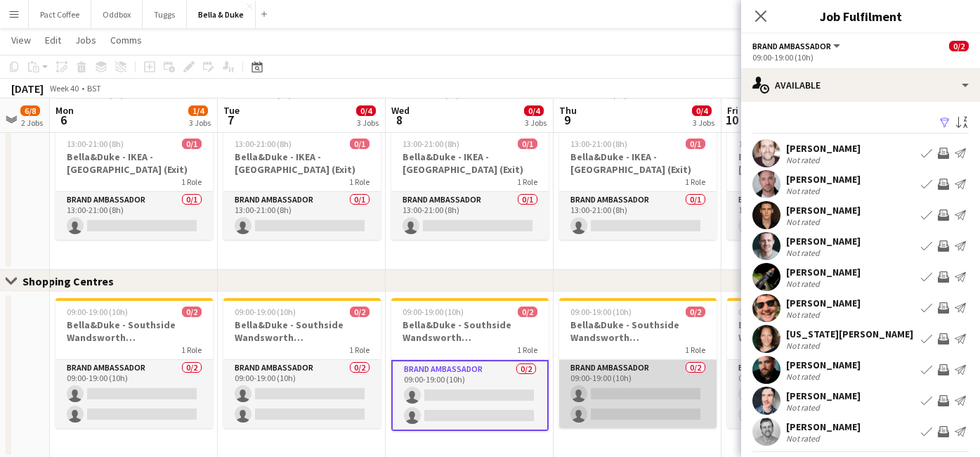 The image size is (980, 457). Describe the element at coordinates (231, 110) in the screenshot. I see `span: Tue` at that location.